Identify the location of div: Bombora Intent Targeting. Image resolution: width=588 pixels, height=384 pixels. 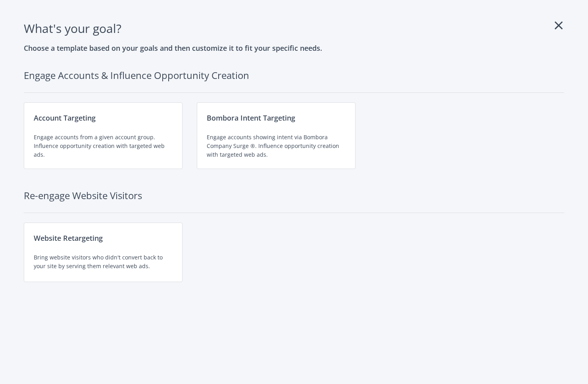
(276, 118).